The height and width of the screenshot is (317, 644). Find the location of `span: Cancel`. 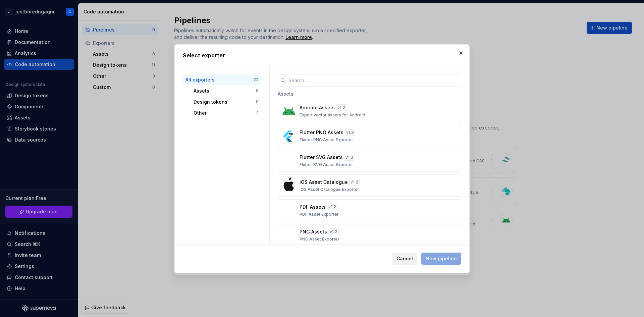

span: Cancel is located at coordinates (405, 259).